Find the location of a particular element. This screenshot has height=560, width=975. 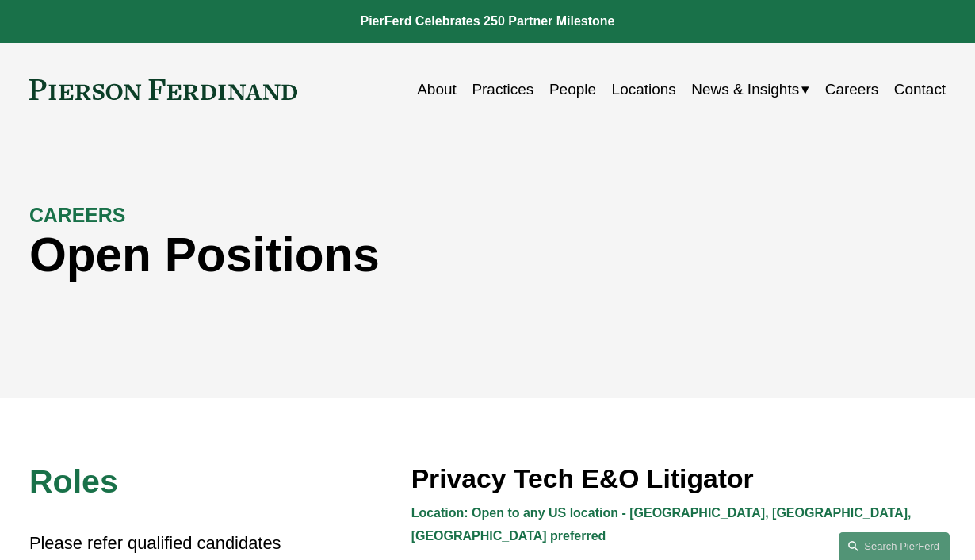

a: Practices is located at coordinates (502, 90).